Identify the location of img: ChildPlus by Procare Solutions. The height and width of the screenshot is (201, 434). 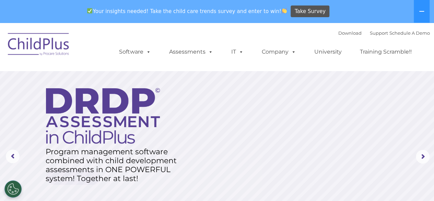
(39, 45).